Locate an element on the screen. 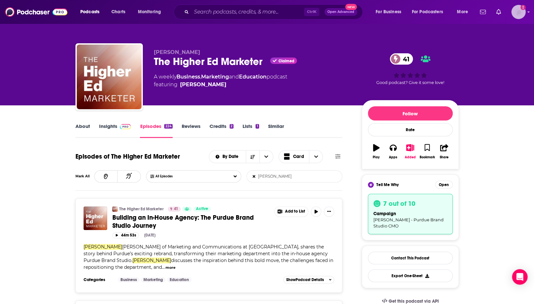 This screenshot has width=534, height=304. div: Share is located at coordinates (444, 158).